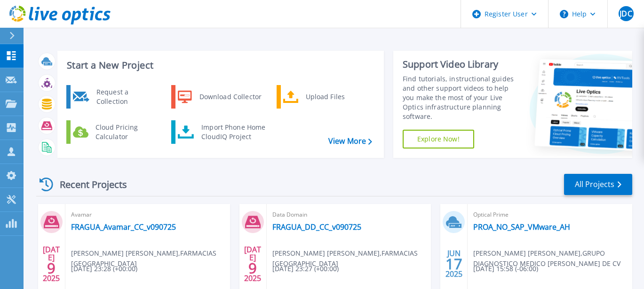 This screenshot has height=289, width=644. I want to click on a: Cloud Pricing Calculator, so click(114, 132).